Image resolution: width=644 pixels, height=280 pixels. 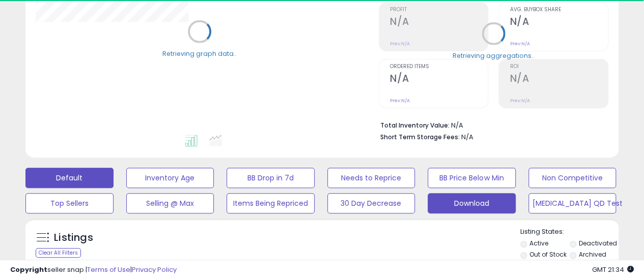 What do you see at coordinates (613, 269) in the screenshot?
I see `span: 2025-09-13 21:34 GMT` at bounding box center [613, 269].